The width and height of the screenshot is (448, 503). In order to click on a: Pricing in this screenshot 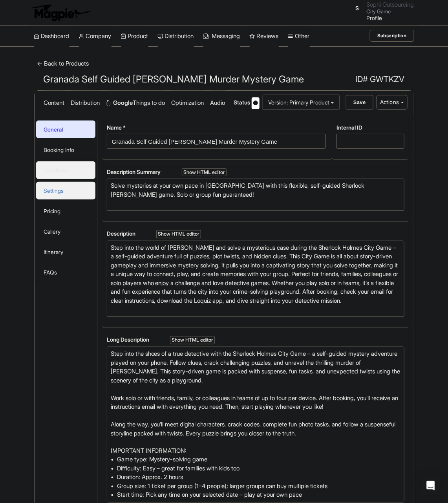, I will do `click(66, 211)`.